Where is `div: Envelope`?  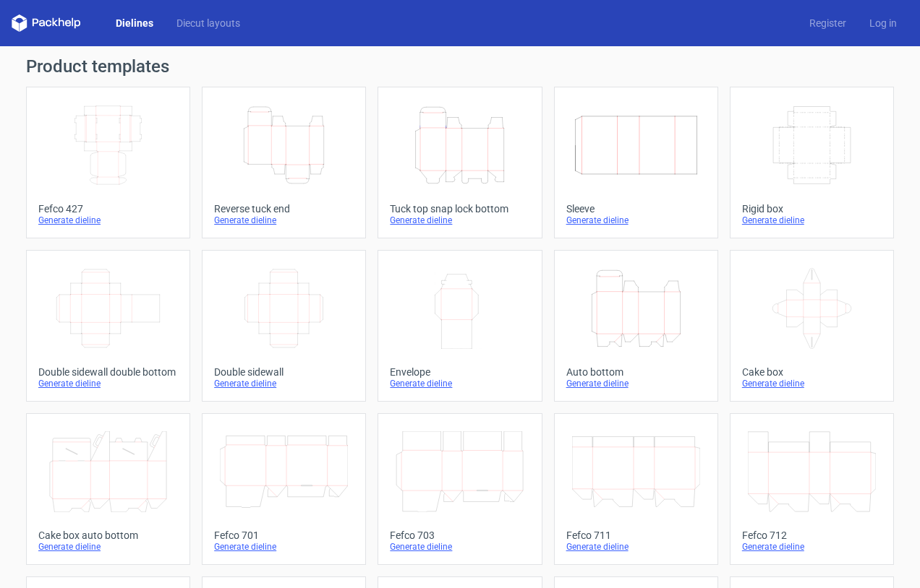
div: Envelope is located at coordinates (459, 372).